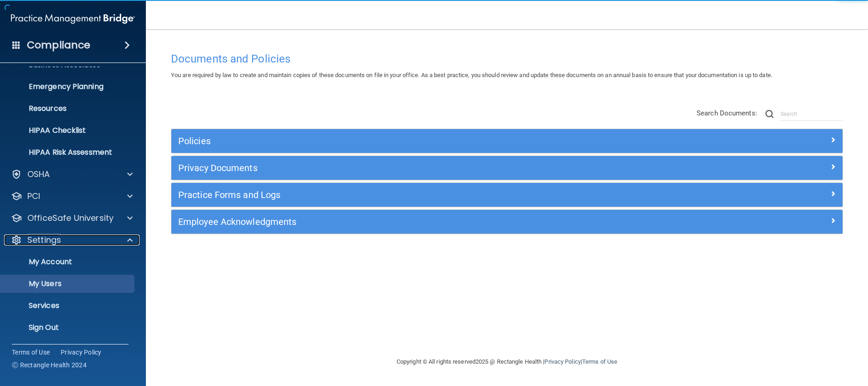 Image resolution: width=868 pixels, height=386 pixels. What do you see at coordinates (44, 240) in the screenshot?
I see `p: Settings` at bounding box center [44, 240].